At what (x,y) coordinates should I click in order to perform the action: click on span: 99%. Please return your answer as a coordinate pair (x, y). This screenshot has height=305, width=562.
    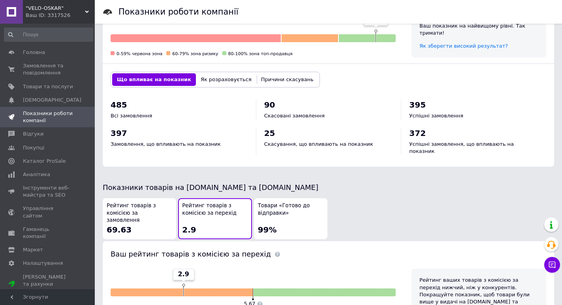
    Looking at the image, I should click on (267, 230).